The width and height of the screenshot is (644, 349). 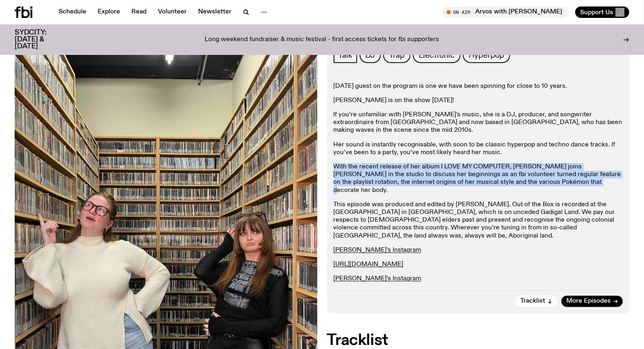 I want to click on span: Trap, so click(x=397, y=55).